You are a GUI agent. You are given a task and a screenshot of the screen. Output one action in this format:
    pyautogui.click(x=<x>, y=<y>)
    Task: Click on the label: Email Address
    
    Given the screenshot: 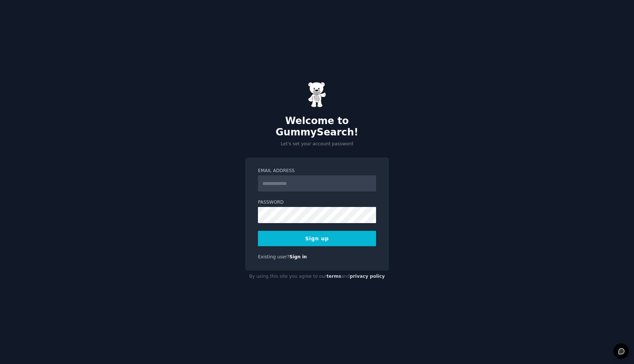 What is the action you would take?
    pyautogui.click(x=317, y=171)
    